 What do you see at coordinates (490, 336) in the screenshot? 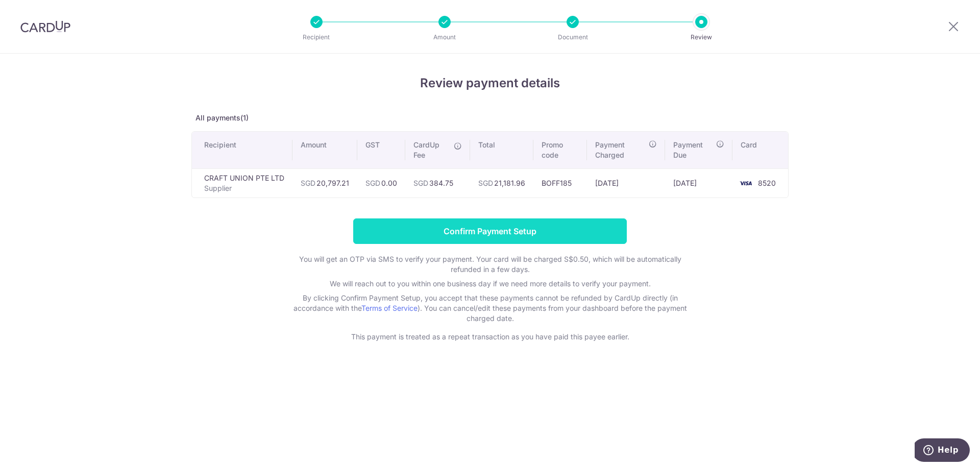
I see `p: This payment is treated as a repeat transaction as you have paid this payee earlier.` at bounding box center [490, 336].